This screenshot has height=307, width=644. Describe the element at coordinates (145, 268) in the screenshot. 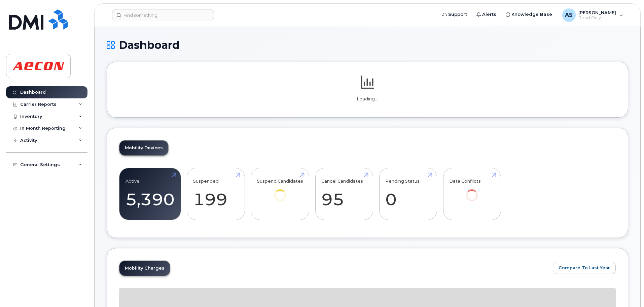

I see `a: Mobility Charges` at that location.